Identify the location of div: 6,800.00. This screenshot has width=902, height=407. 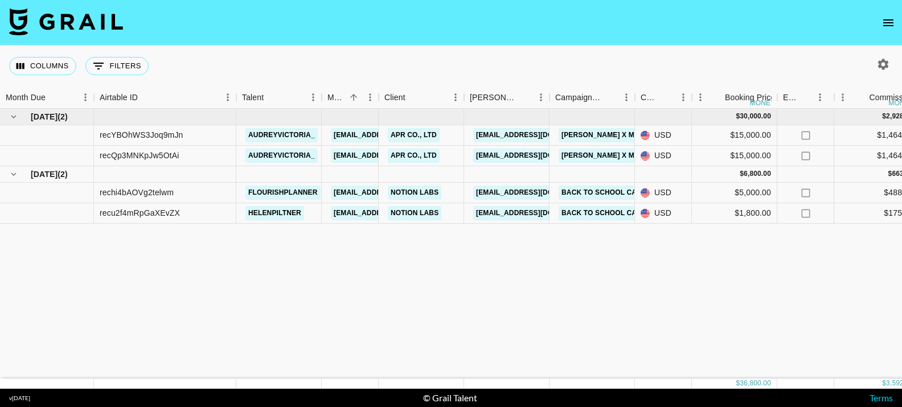
(757, 174).